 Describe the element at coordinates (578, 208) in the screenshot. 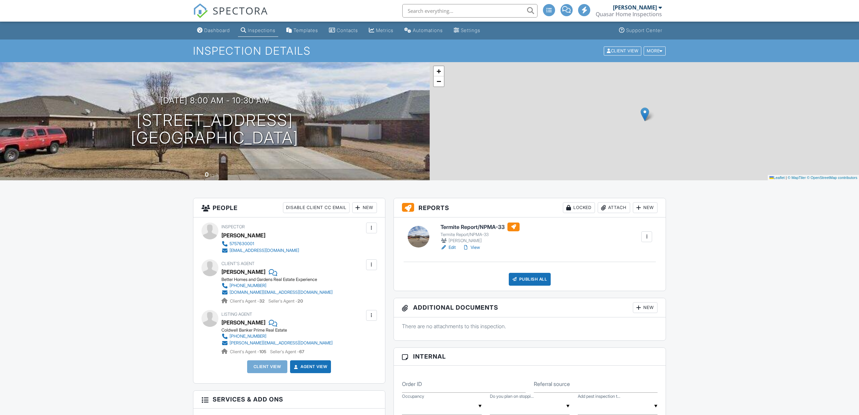

I see `div: Locked` at that location.